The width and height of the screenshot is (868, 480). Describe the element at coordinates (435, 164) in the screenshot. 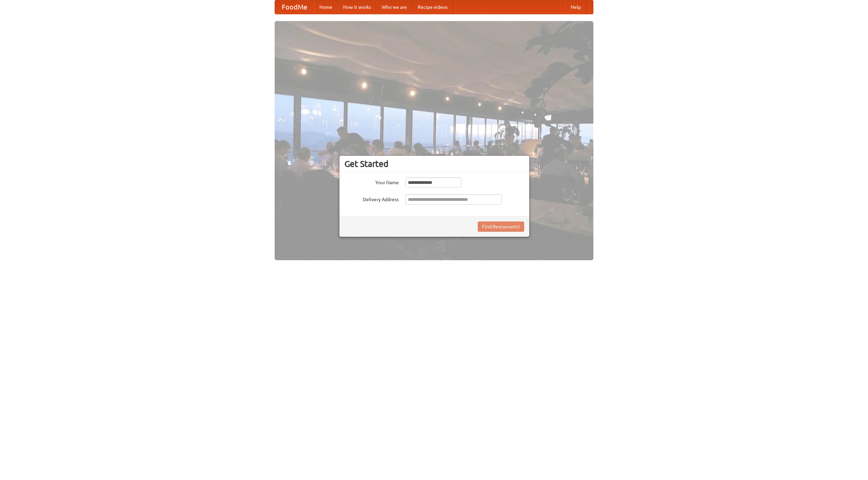

I see `h3: Get Started` at that location.